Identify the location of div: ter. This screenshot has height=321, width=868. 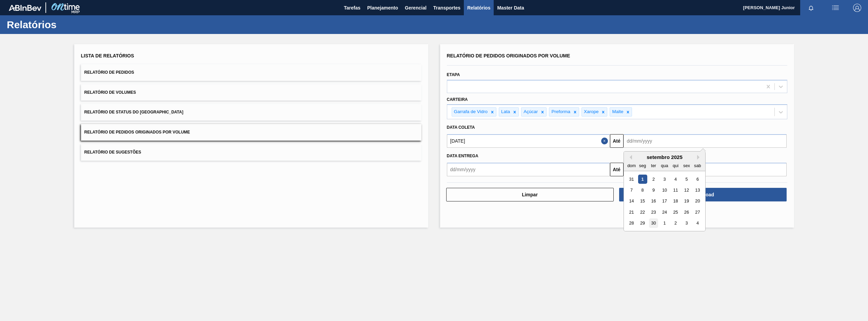
(653, 166).